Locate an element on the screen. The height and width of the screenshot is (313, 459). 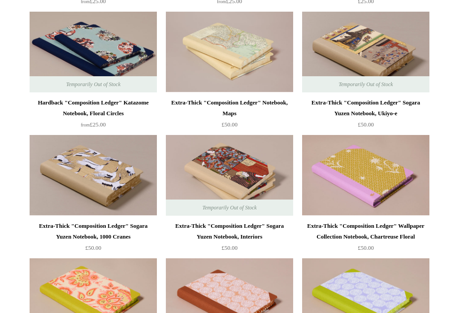
img: Extra-Thick "Composition Ledger" Sogara Yuzen Notebook, Interiors is located at coordinates (229, 176).